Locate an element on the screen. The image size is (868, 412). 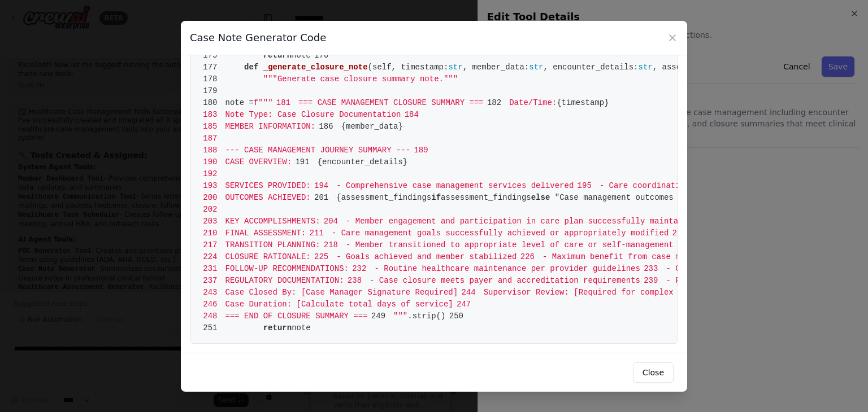
span: 250 is located at coordinates (458, 316).